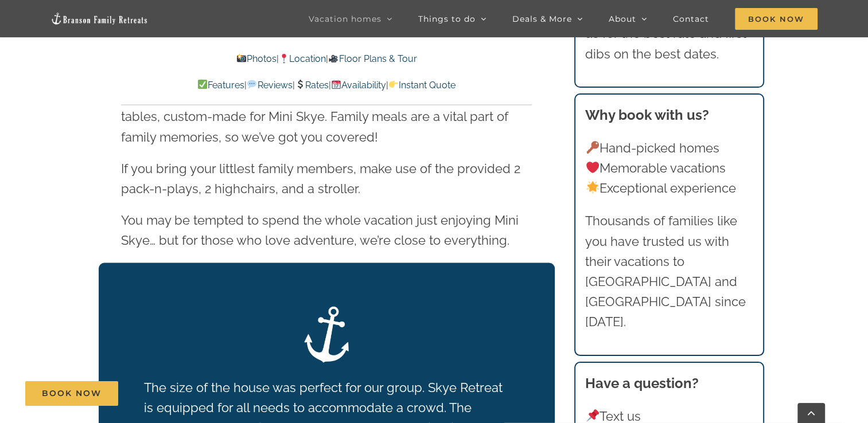  I want to click on strong: Have a question?, so click(642, 383).